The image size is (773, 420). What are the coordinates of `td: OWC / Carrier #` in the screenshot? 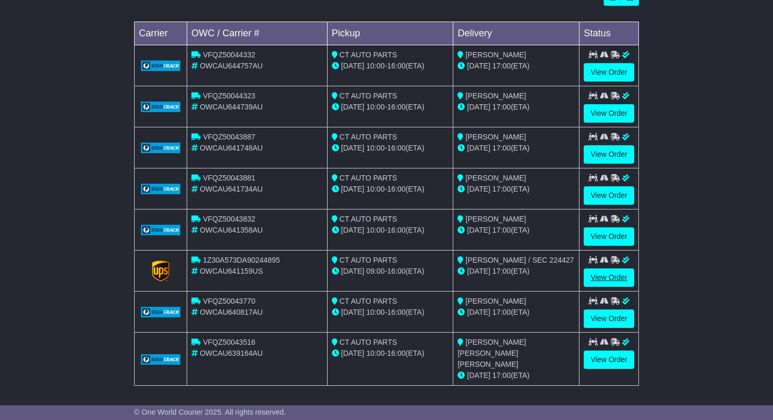 It's located at (257, 34).